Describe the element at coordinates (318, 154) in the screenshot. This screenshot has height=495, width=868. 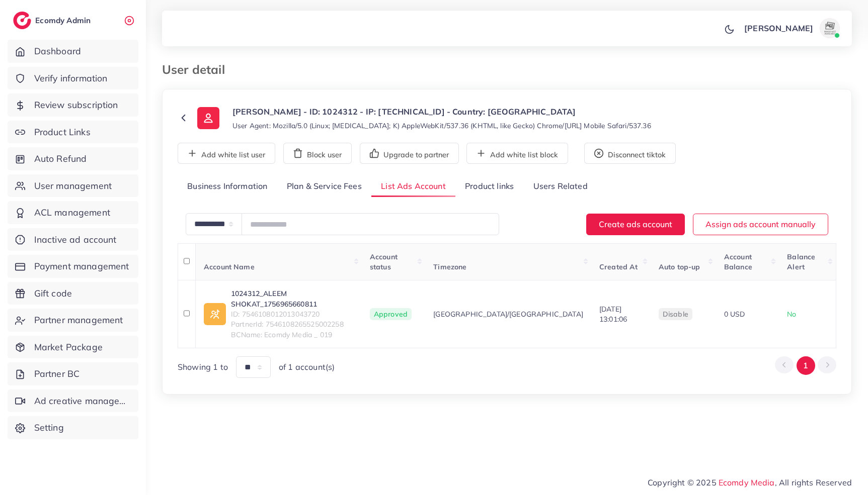
I see `button: Block user` at that location.